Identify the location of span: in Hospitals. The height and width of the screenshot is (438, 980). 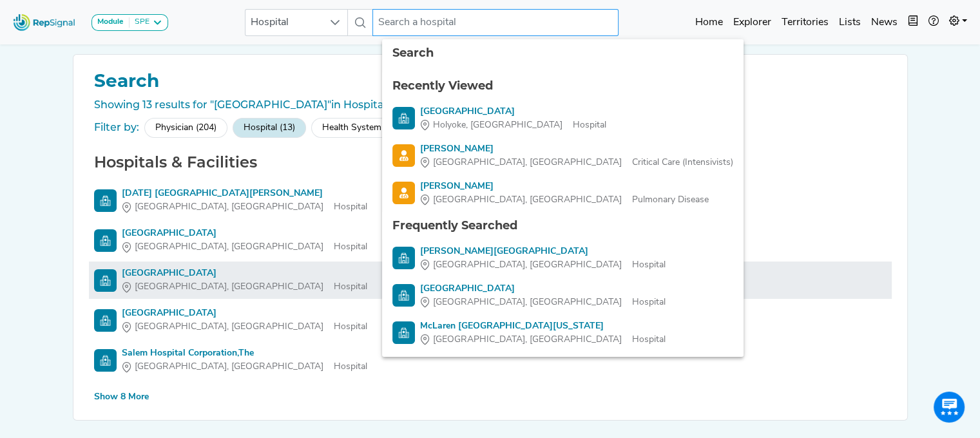
(362, 105).